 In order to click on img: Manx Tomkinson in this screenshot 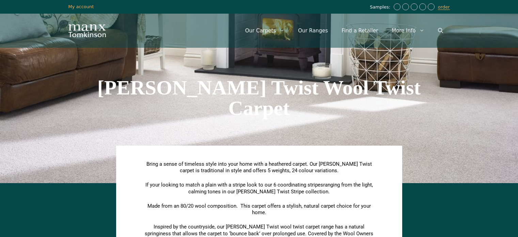, I will do `click(87, 31)`.